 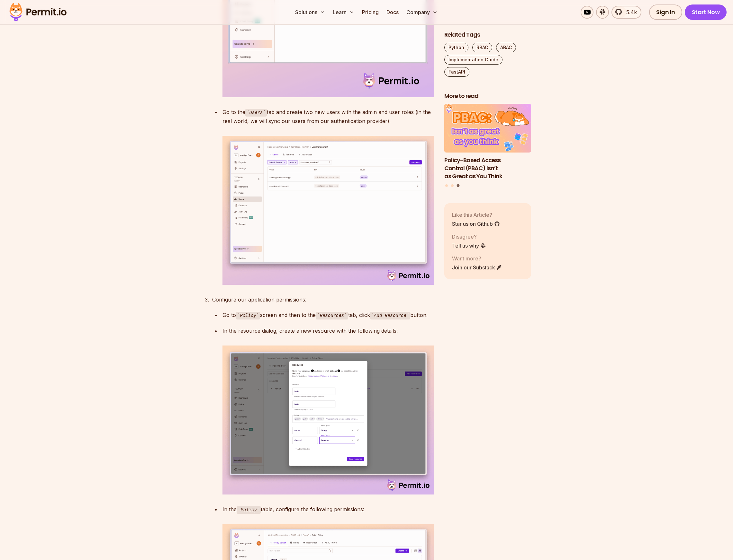 I want to click on button: Go to slide 1, so click(x=447, y=186).